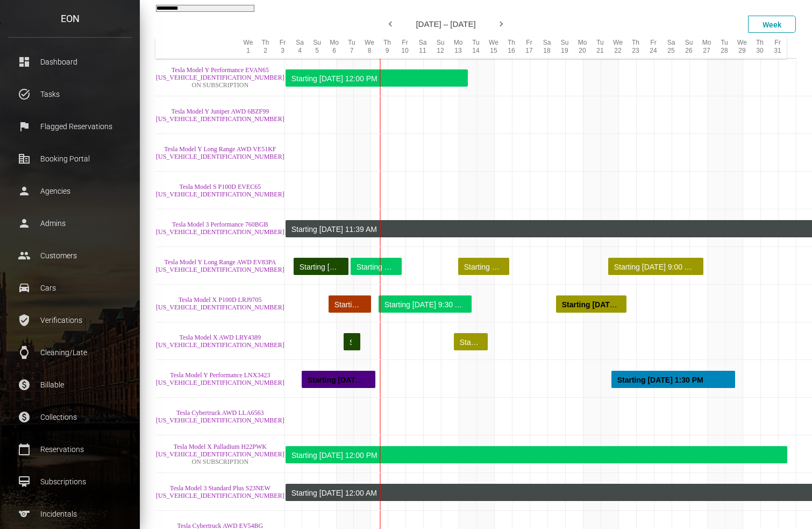 The width and height of the screenshot is (812, 529). What do you see at coordinates (221, 304) in the screenshot?
I see `td: Tesla Model X P100D LRJ9705 5YJXCBE49HF071093` at bounding box center [221, 304].